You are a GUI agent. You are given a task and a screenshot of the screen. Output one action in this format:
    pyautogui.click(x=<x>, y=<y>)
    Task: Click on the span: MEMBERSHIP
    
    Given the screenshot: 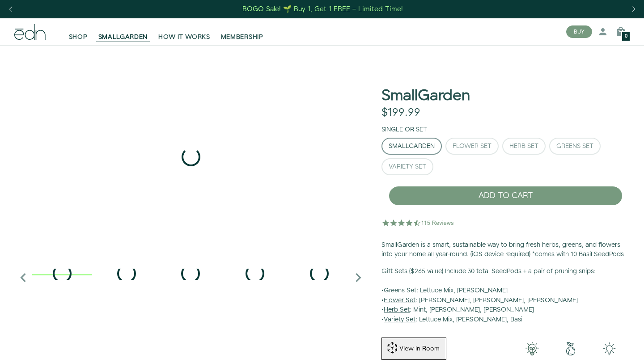 What is the action you would take?
    pyautogui.click(x=242, y=37)
    